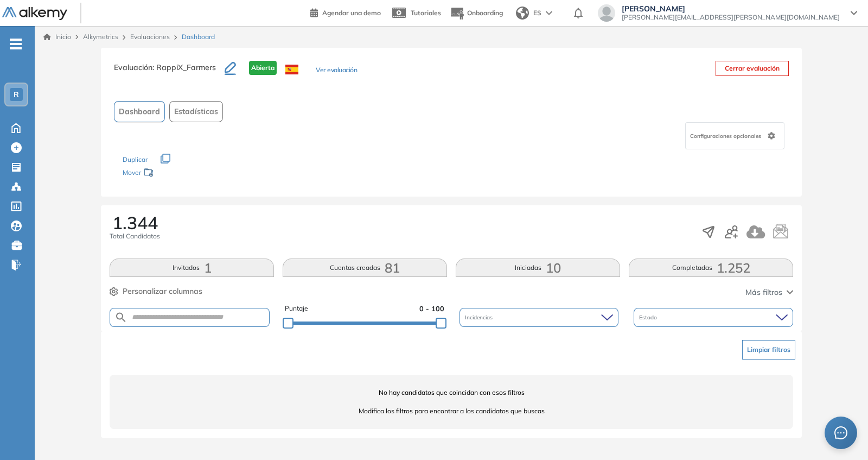 The width and height of the screenshot is (868, 460). Describe the element at coordinates (523, 13) in the screenshot. I see `img: world` at that location.